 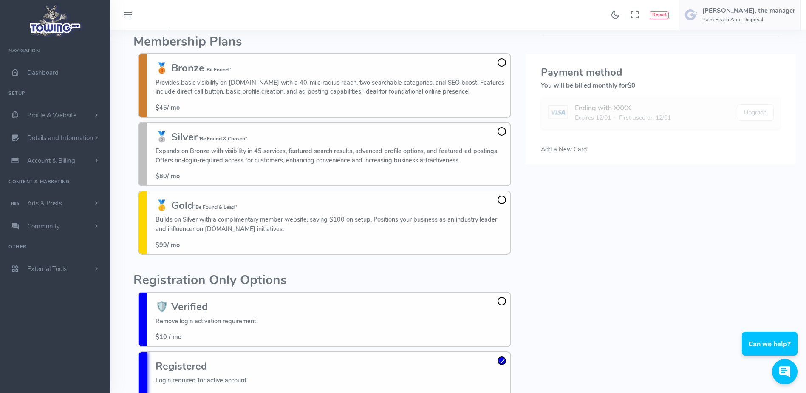 I want to click on h5: You will be billed monthly for, so click(x=661, y=85).